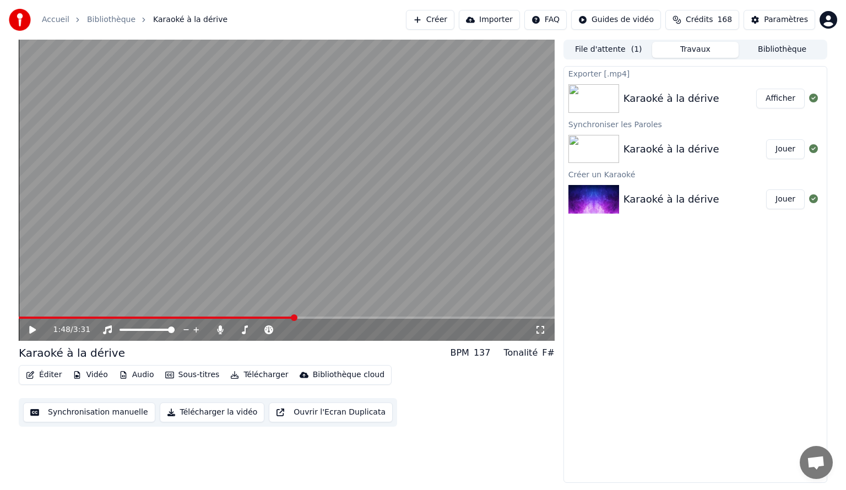 The height and width of the screenshot is (490, 846). Describe the element at coordinates (259, 375) in the screenshot. I see `button: Télécharger` at that location.